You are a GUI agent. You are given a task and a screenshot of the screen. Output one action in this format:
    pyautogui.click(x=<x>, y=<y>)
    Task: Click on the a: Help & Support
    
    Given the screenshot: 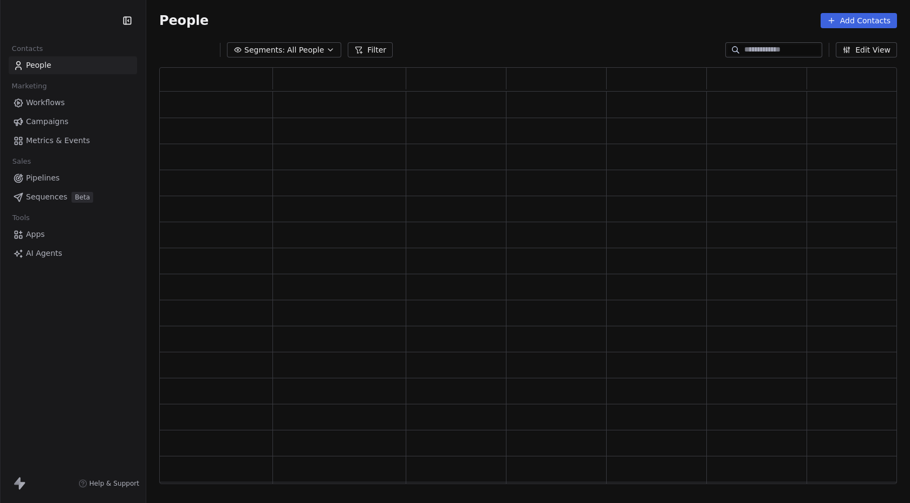 What is the action you would take?
    pyautogui.click(x=109, y=483)
    